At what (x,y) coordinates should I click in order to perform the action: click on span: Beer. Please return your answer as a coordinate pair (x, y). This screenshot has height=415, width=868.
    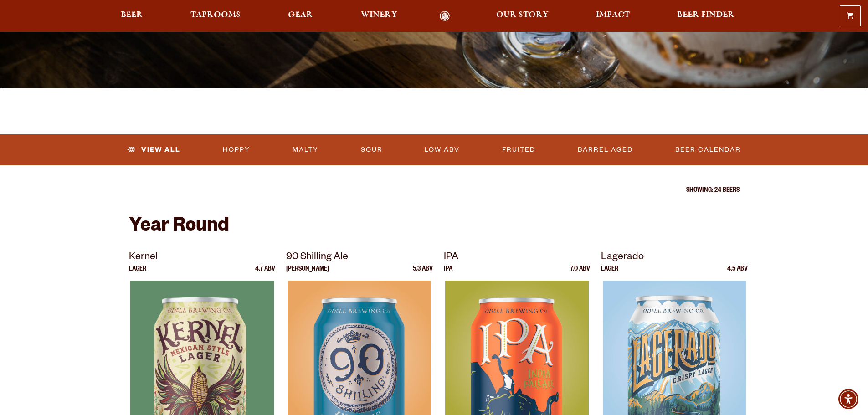
    Looking at the image, I should click on (132, 15).